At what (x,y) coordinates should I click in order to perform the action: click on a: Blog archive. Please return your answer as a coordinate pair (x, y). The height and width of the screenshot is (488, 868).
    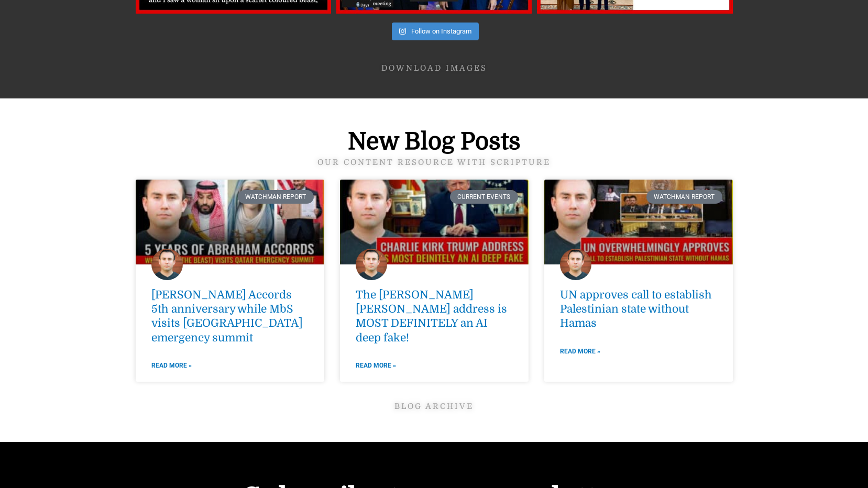
    Looking at the image, I should click on (434, 406).